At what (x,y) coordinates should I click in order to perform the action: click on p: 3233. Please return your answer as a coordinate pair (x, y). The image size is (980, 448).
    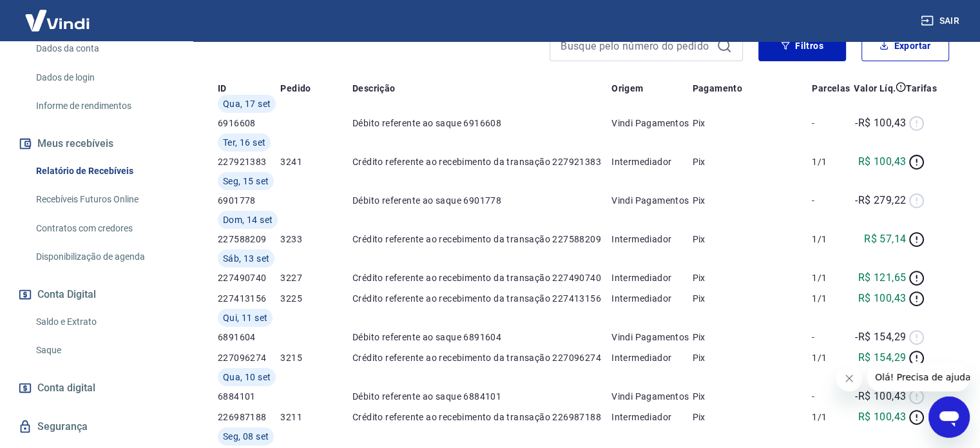
    Looking at the image, I should click on (317, 238).